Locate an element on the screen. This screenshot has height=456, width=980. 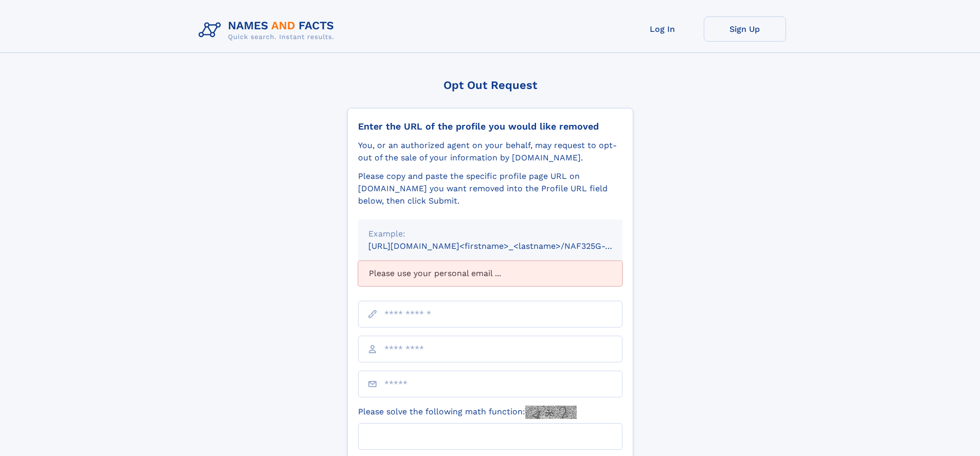
img: Logo Names and Facts is located at coordinates (268, 30).